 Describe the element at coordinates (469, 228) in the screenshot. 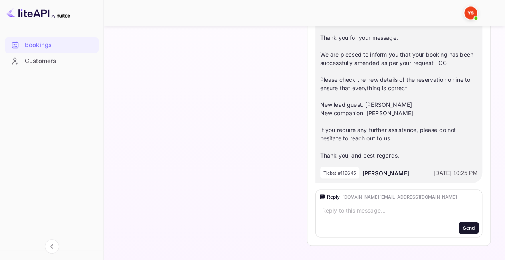

I see `div: Send` at that location.